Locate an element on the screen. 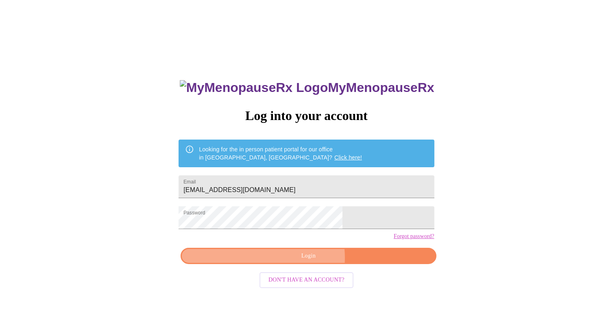 The image size is (613, 319). img: MyMenopauseRx Logo is located at coordinates (254, 87).